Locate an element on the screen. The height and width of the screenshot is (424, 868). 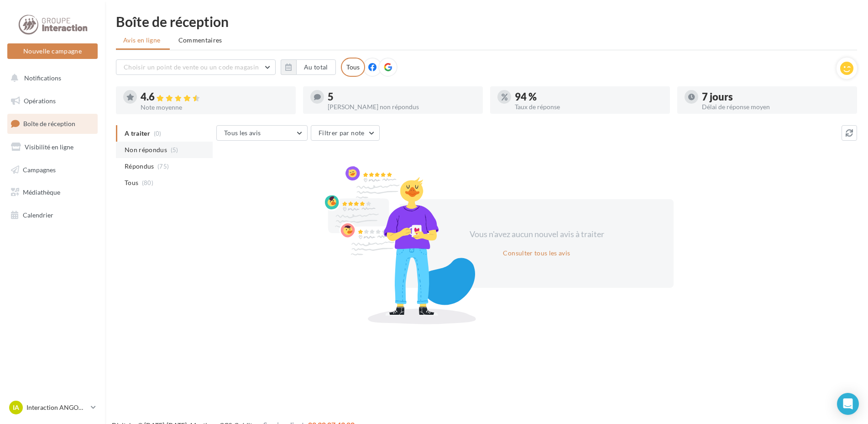
span: Répondus is located at coordinates (139, 166).